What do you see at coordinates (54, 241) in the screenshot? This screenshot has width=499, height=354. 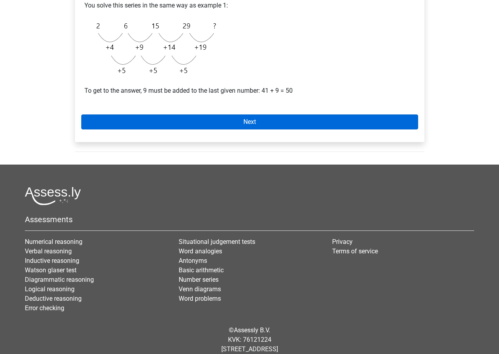 I see `a: Numerical reasoning` at bounding box center [54, 241].